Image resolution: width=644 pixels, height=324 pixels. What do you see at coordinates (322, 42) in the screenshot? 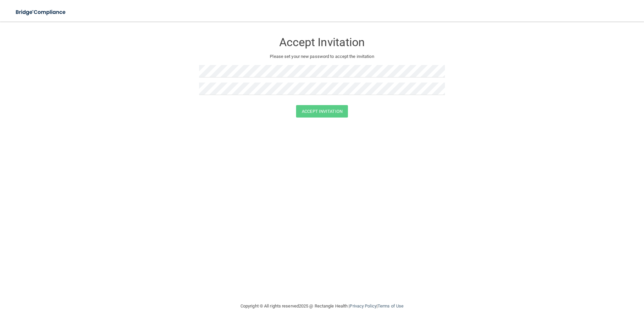
I see `h3: Accept Invitation` at bounding box center [322, 42].